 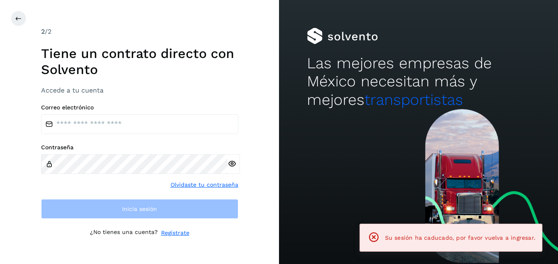 I want to click on h2: Las mejores empresas de México necesitan más y mejores, so click(x=418, y=81).